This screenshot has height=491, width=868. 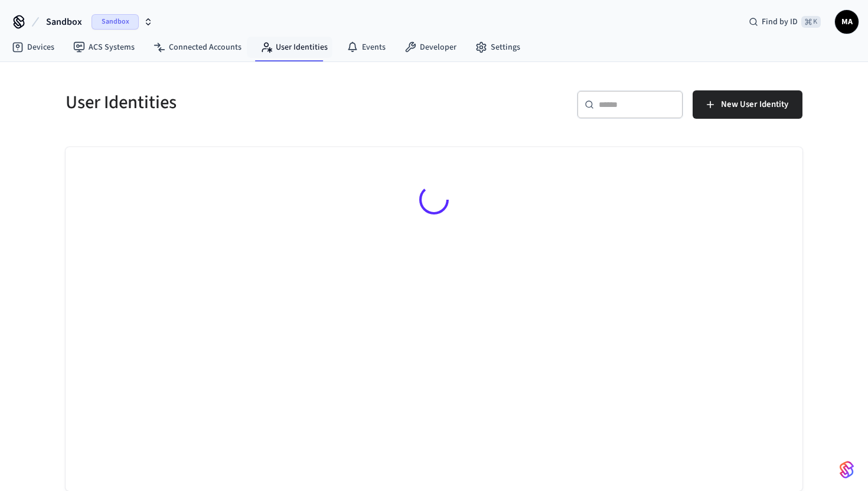 I want to click on h5: User Identities, so click(x=246, y=102).